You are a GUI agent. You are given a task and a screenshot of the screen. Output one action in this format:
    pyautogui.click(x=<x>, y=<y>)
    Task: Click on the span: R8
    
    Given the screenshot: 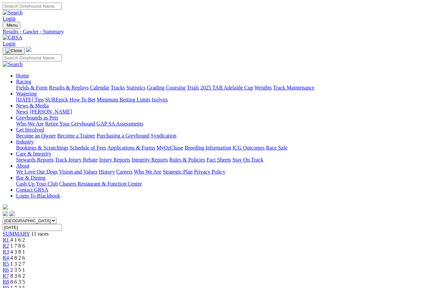 What is the action you would take?
    pyautogui.click(x=6, y=282)
    